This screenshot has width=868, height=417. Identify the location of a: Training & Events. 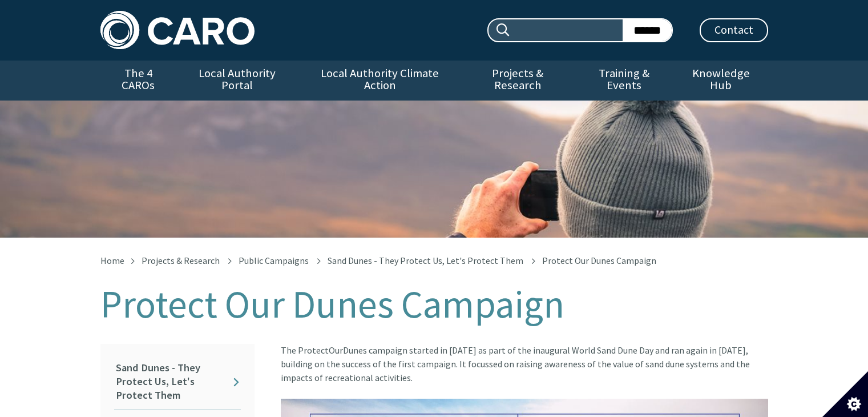
(624, 80).